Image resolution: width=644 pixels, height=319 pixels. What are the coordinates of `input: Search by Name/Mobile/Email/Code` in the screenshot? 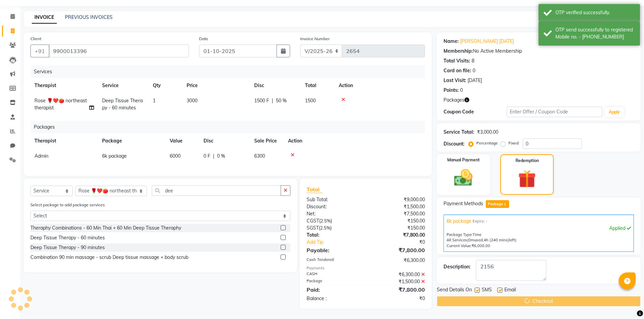 It's located at (118, 51).